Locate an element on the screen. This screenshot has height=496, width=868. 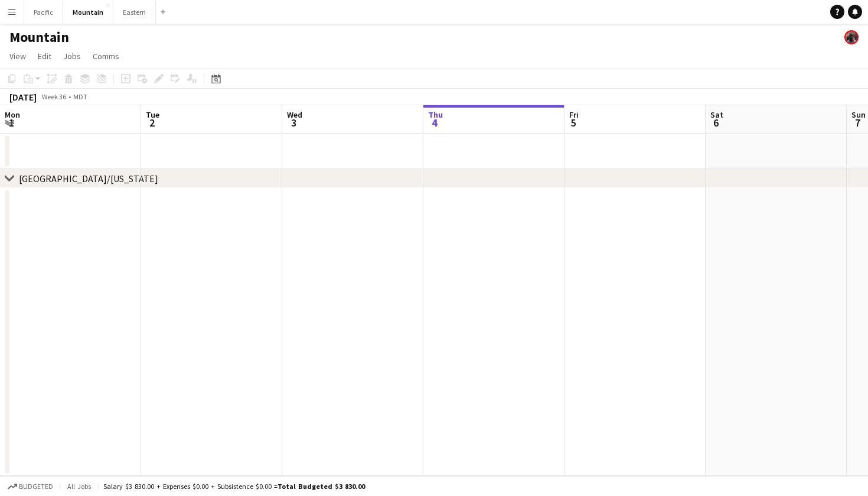
h1: Mountain is located at coordinates (39, 37).